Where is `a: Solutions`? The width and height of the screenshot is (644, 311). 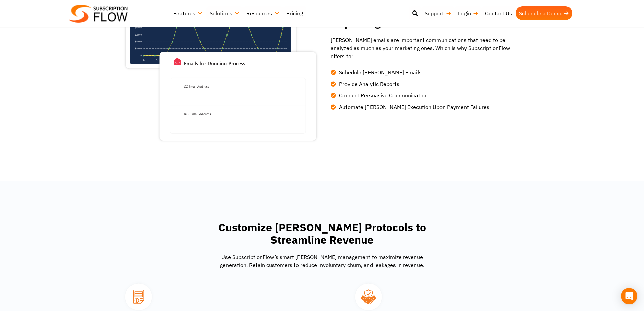
a: Solutions is located at coordinates (224, 13).